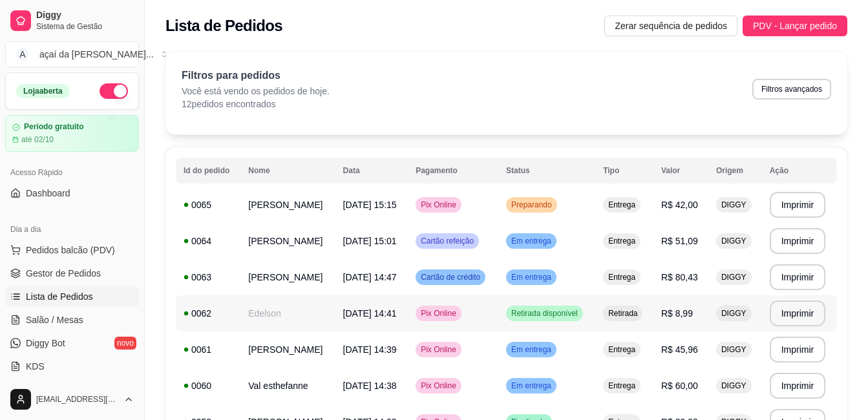 This screenshot has height=420, width=868. Describe the element at coordinates (796, 26) in the screenshot. I see `button: PDV - Lançar pedido` at that location.